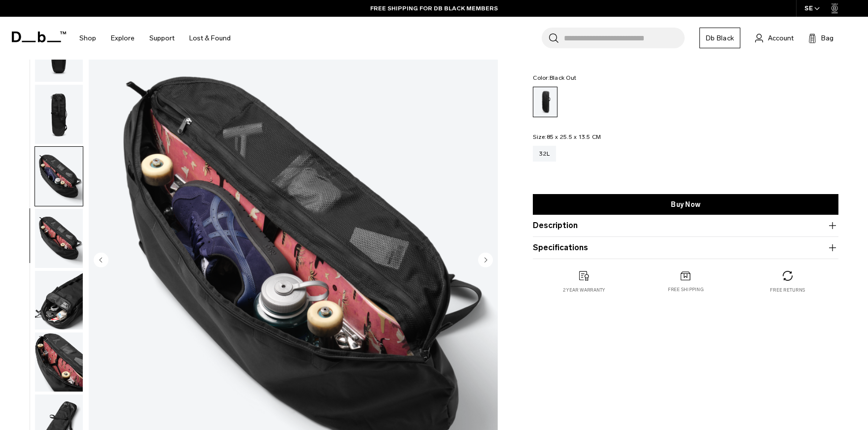  I want to click on legend: Size:, so click(567, 137).